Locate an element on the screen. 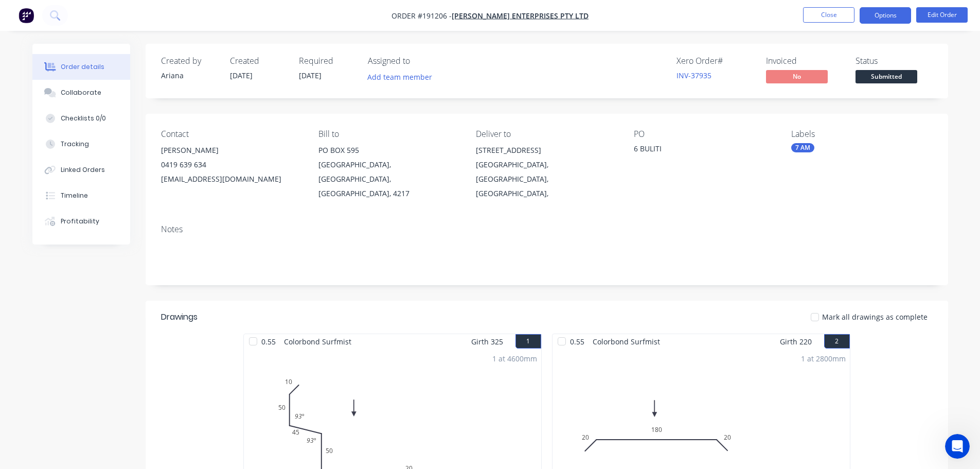 Image resolution: width=980 pixels, height=469 pixels. div: Tracking is located at coordinates (75, 144).